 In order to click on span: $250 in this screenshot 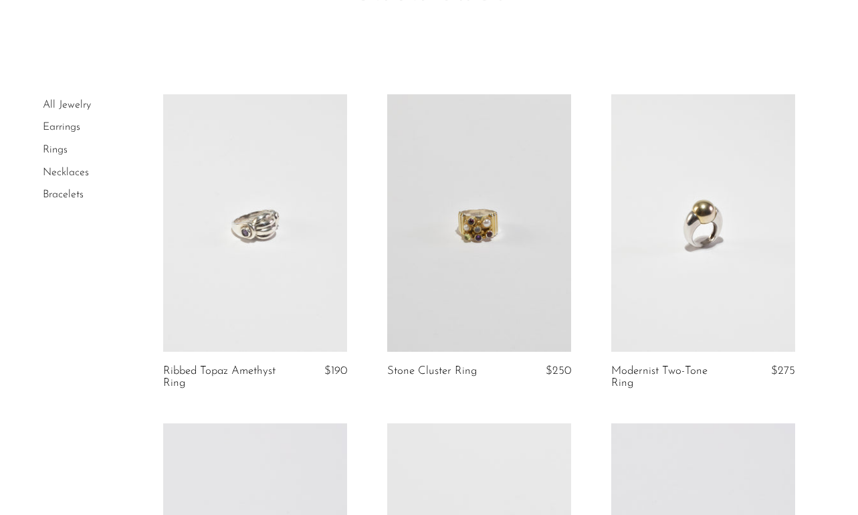, I will do `click(558, 371)`.